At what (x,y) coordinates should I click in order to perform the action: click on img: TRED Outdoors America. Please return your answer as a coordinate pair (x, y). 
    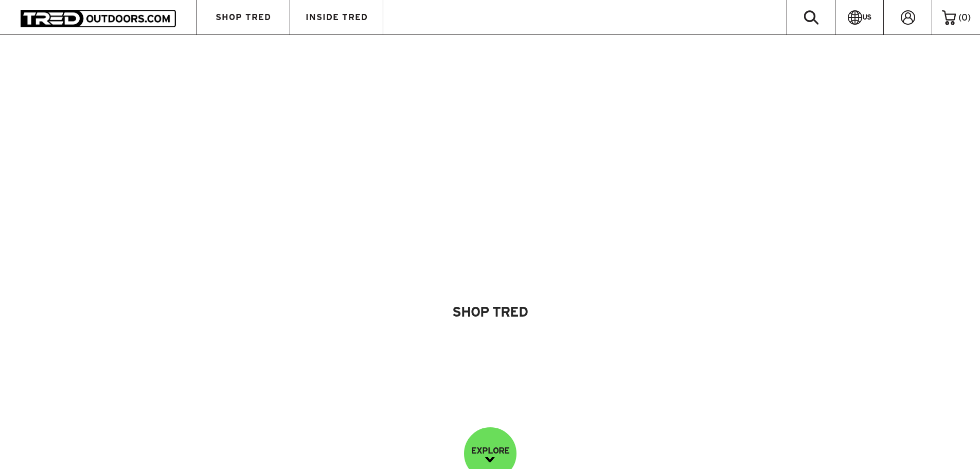
    Looking at the image, I should click on (98, 18).